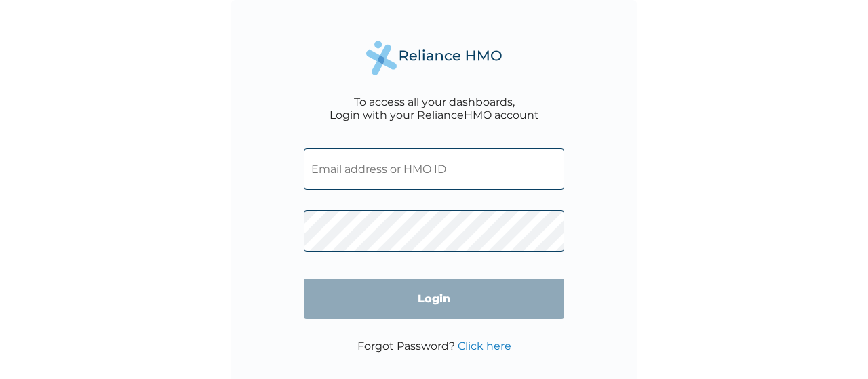  Describe the element at coordinates (434, 299) in the screenshot. I see `input: Login` at that location.